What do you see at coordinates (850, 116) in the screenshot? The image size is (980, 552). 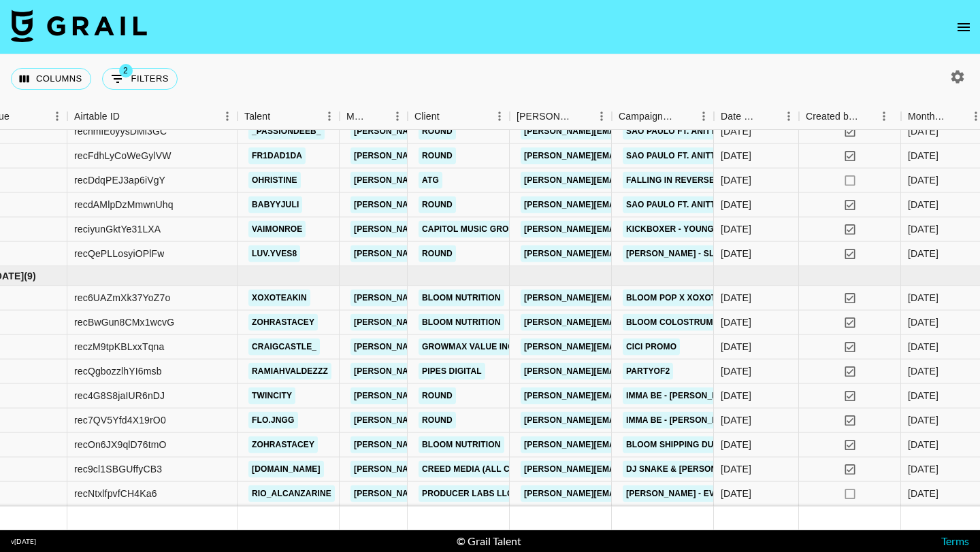 I see `div: Created by Grail Team` at bounding box center [850, 116].